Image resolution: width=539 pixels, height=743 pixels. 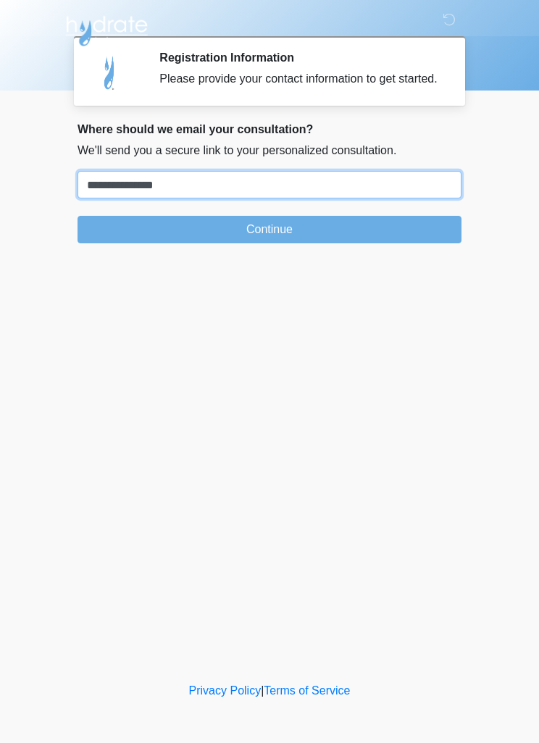 I want to click on h2: Where should we email your consultation?, so click(x=269, y=129).